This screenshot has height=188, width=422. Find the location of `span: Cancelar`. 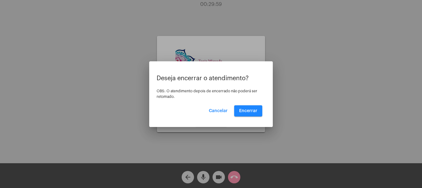

span: Cancelar is located at coordinates (218, 111).